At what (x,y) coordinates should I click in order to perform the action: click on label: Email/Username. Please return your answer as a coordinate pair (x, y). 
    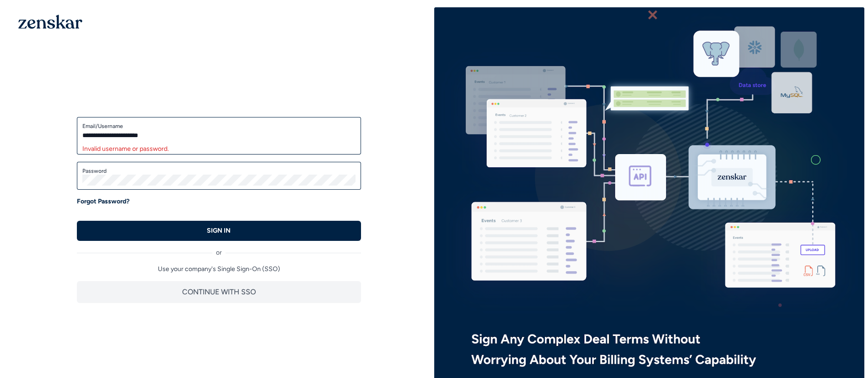
    Looking at the image, I should click on (219, 126).